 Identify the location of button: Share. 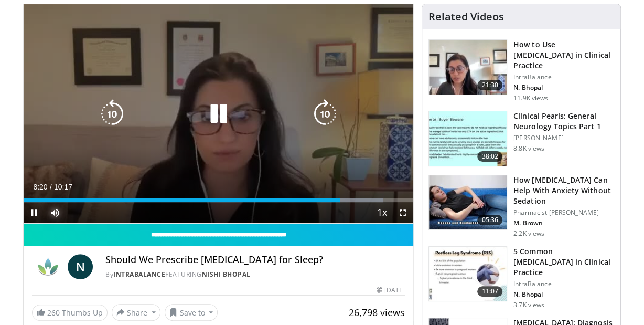
(136, 312).